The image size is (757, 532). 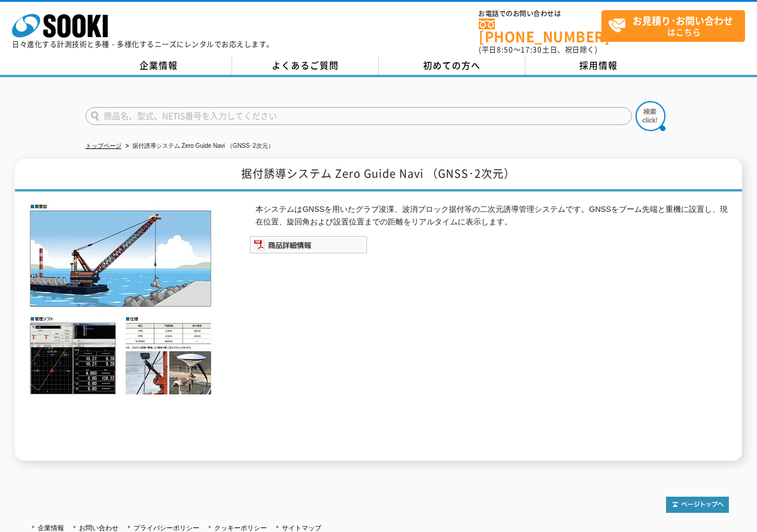 I want to click on img: btn_search.png, so click(x=651, y=116).